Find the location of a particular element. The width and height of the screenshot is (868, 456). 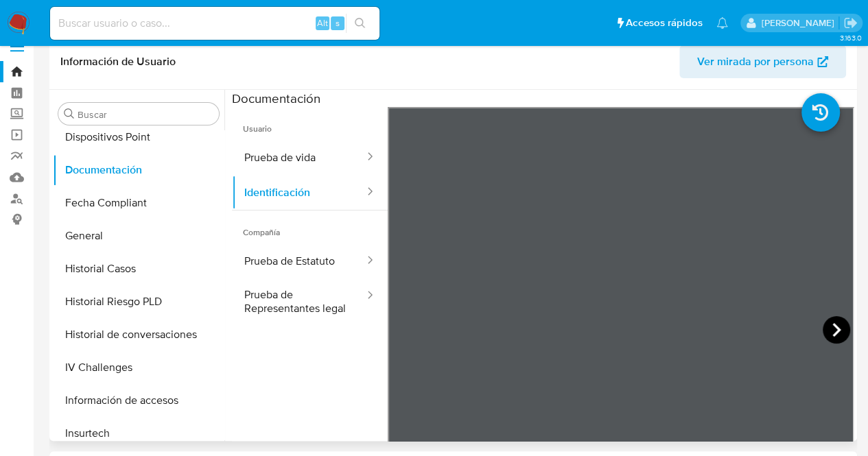

span: Ver mirada por persona is located at coordinates (756, 61).